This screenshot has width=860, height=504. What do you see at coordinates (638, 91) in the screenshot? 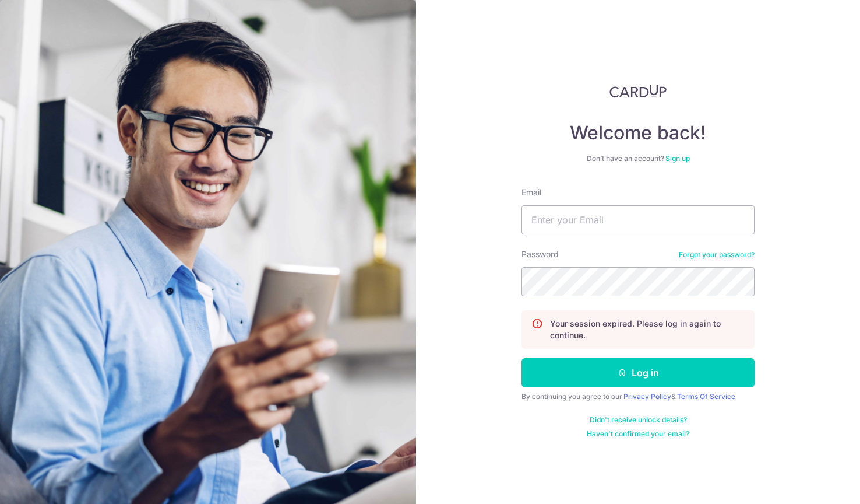
I see `img: CardUp Logo` at bounding box center [638, 91].